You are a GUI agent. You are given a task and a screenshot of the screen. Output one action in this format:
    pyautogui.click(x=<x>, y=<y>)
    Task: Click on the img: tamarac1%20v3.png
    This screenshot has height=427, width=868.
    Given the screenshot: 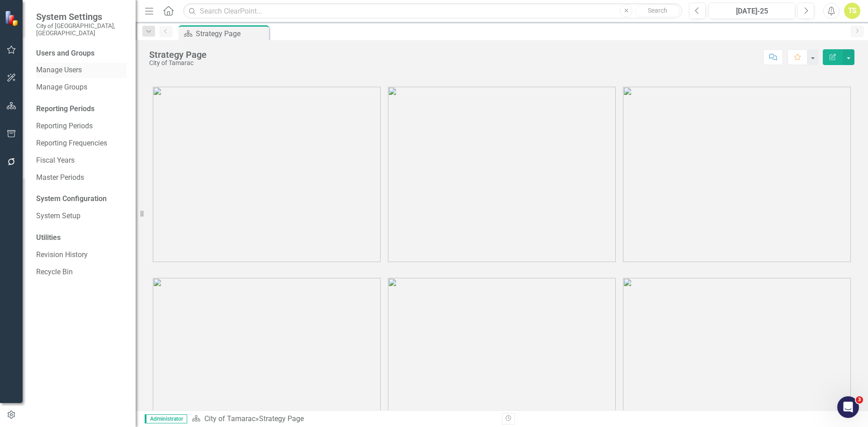 What is the action you would take?
    pyautogui.click(x=267, y=174)
    